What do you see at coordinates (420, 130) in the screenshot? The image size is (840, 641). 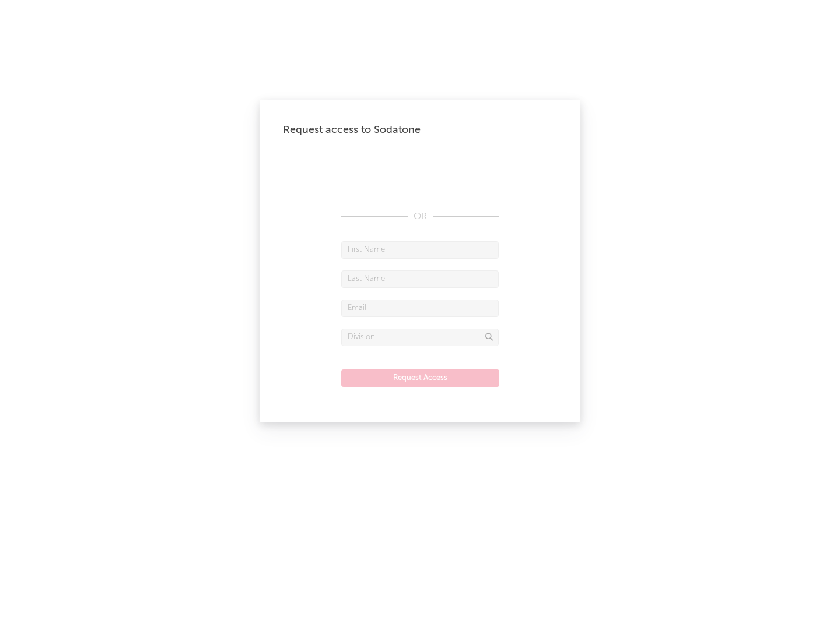 I see `div: Request access to Sodatone` at bounding box center [420, 130].